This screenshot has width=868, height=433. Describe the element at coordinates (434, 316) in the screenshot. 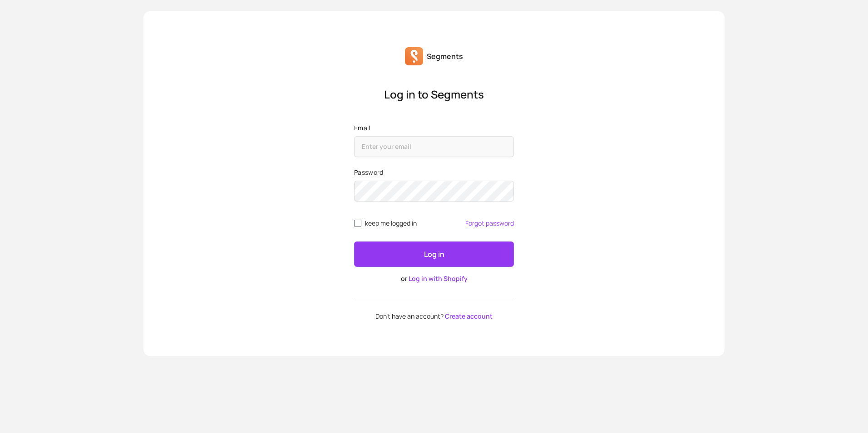

I see `p: Don't have an account?` at that location.